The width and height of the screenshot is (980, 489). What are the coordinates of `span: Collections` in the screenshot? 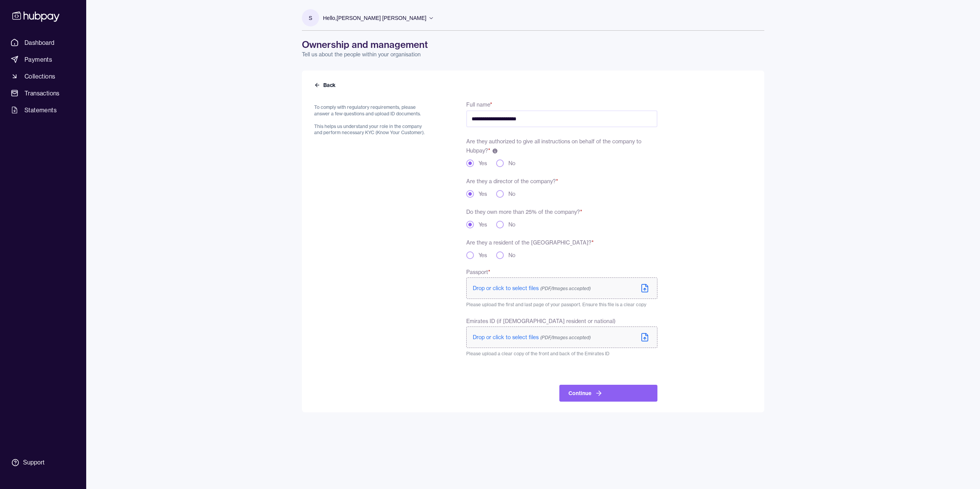 It's located at (40, 77).